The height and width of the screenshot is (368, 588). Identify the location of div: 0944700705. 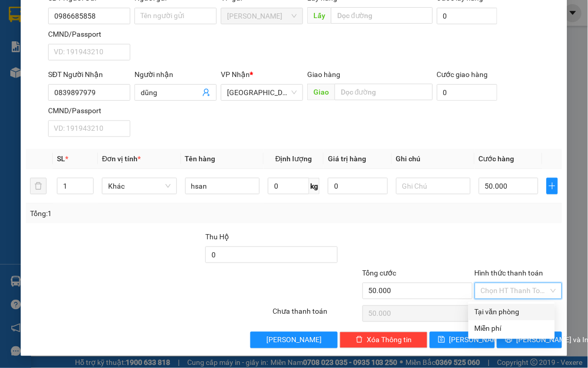
(50, 52).